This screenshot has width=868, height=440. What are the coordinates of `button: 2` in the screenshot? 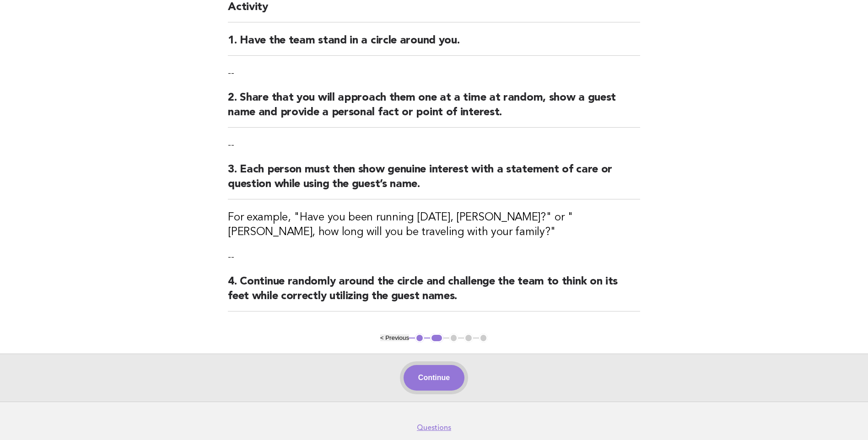 It's located at (437, 338).